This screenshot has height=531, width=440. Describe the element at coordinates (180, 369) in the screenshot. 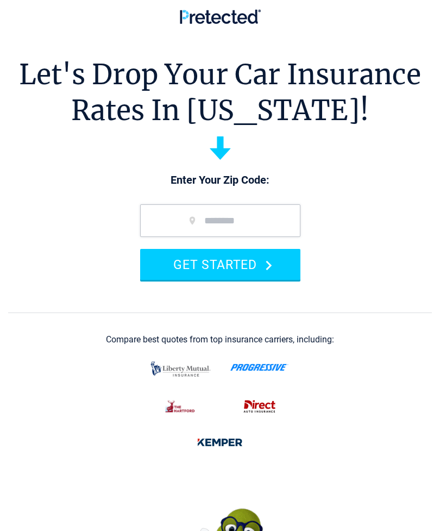

I see `img: liberty` at that location.